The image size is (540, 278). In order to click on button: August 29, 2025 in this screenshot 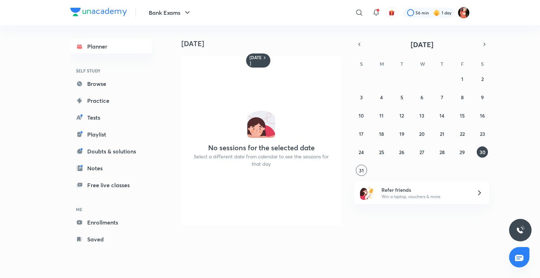, I will do `click(462, 152)`.